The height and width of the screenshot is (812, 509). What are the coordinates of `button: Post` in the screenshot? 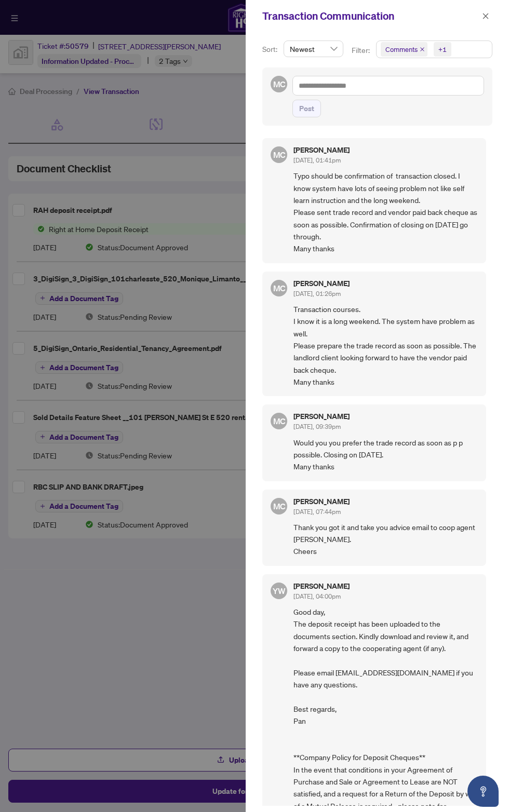 It's located at (306, 108).